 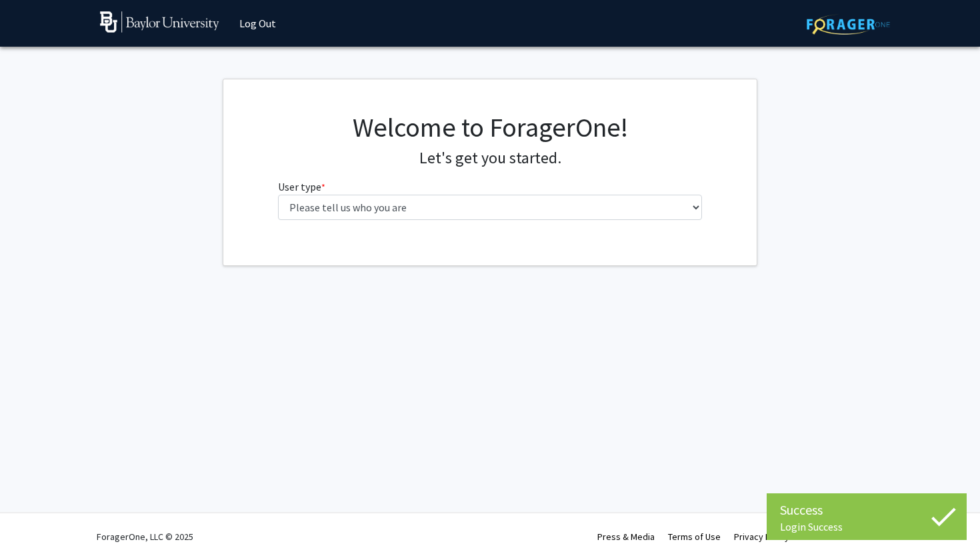 I want to click on div: Success, so click(x=867, y=510).